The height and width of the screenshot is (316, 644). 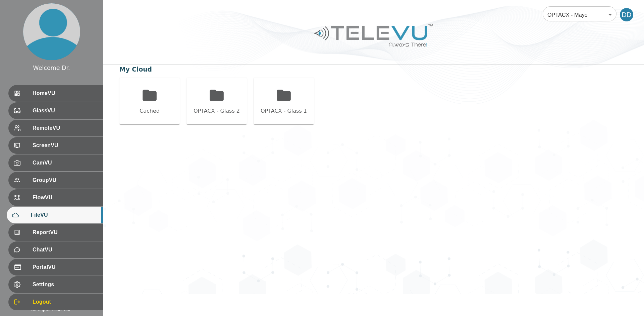 What do you see at coordinates (56, 233) in the screenshot?
I see `div: ReportVU` at bounding box center [56, 233].